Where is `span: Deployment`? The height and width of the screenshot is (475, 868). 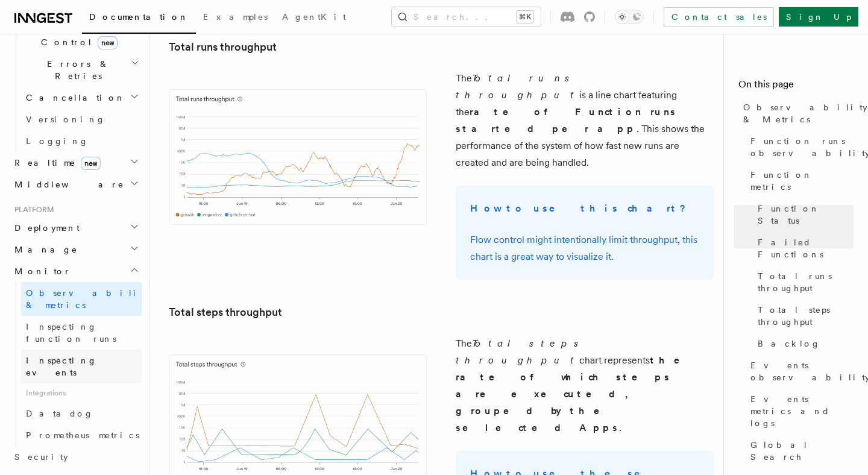 span: Deployment is located at coordinates (45, 228).